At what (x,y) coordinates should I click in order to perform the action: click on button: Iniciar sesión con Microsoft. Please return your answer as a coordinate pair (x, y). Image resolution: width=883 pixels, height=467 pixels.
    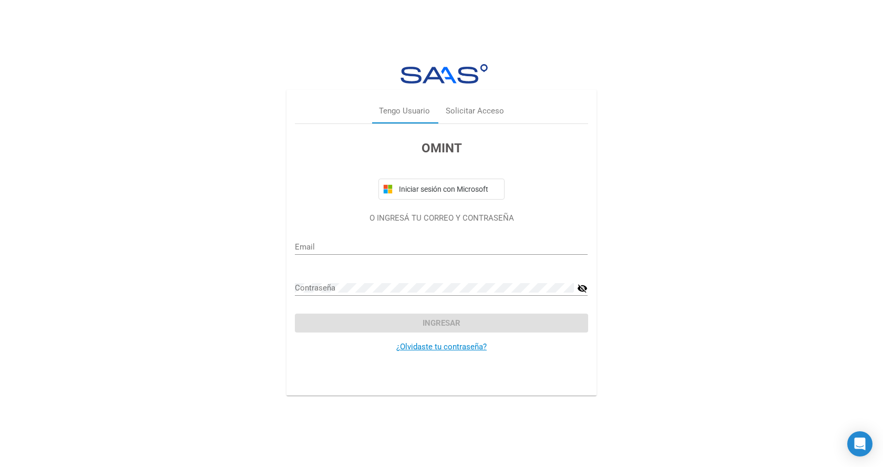
    Looking at the image, I should click on (442, 189).